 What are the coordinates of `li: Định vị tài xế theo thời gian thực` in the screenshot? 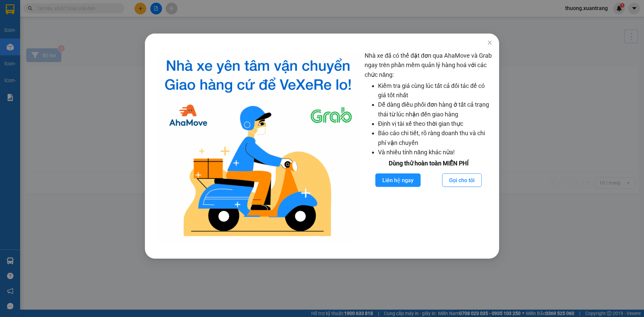 It's located at (435, 124).